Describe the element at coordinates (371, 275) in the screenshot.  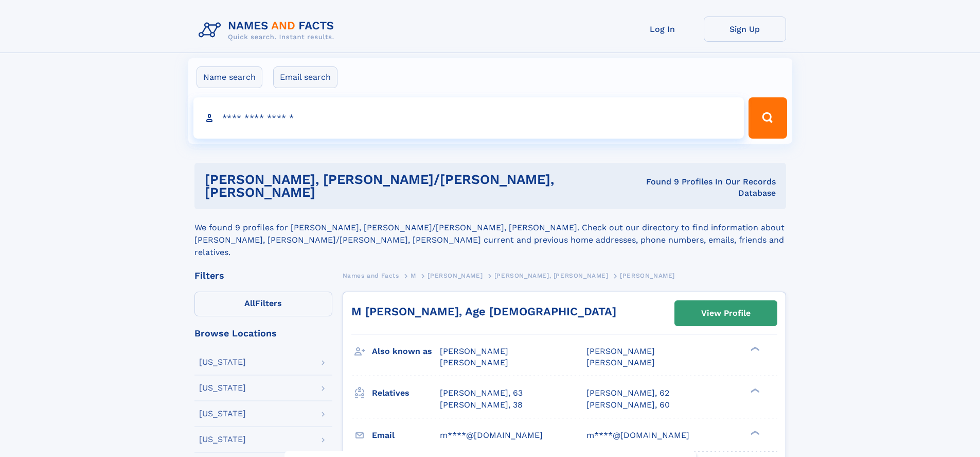
I see `a: Names and Facts` at that location.